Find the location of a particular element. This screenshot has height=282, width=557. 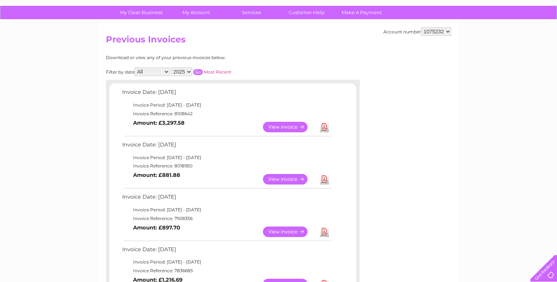

a: My Account is located at coordinates (196, 12).